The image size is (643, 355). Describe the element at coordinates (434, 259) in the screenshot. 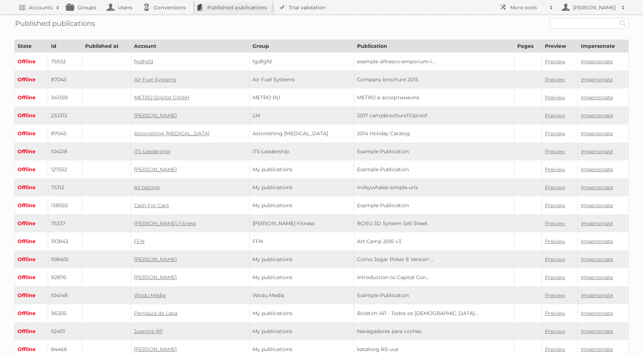

I see `td: Como Jogar Poker E Vencer! ...` at that location.